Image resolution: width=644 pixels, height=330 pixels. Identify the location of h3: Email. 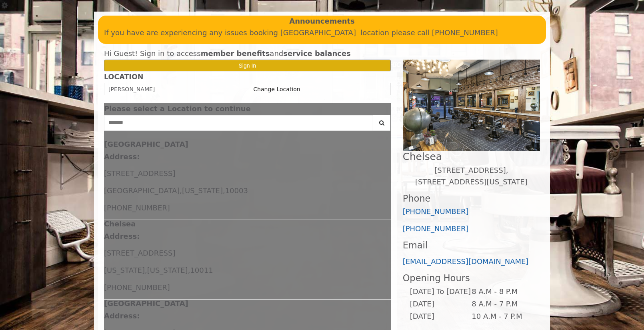
(471, 245).